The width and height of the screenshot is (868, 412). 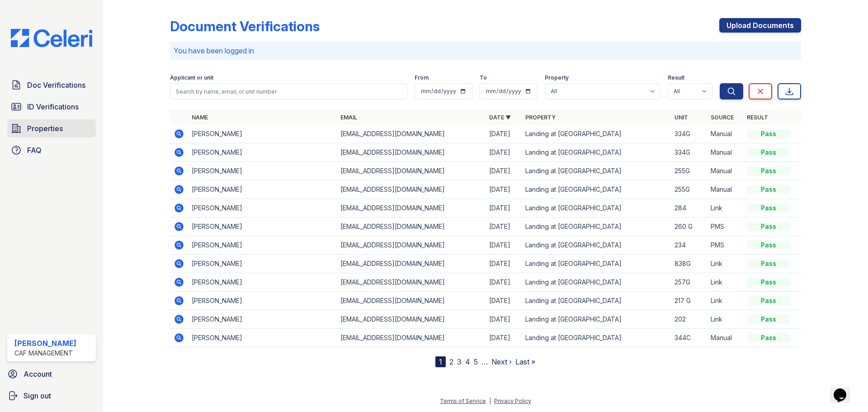 I want to click on td: 234, so click(x=689, y=245).